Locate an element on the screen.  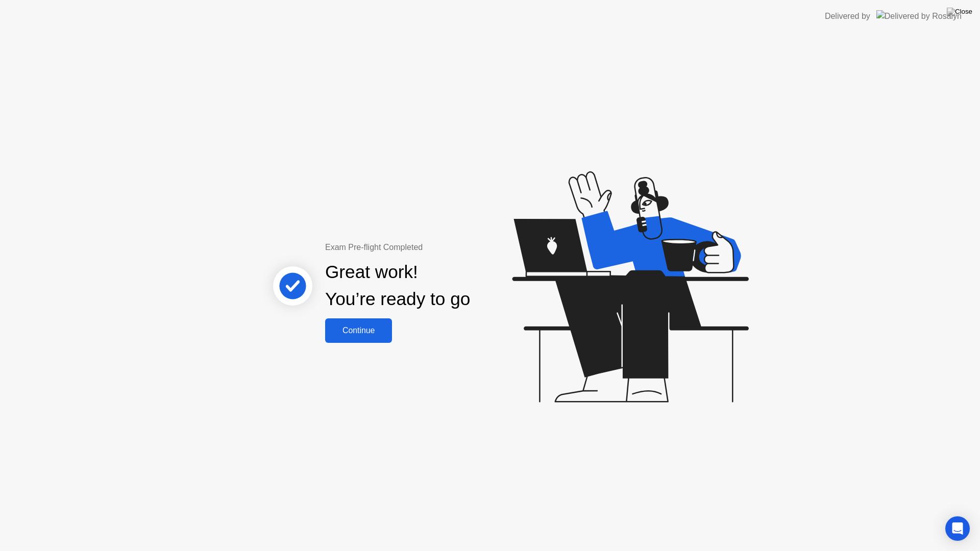
img: Close is located at coordinates (960, 12).